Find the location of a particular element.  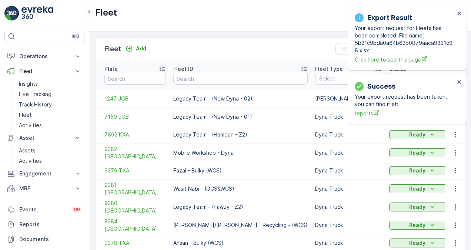

p: MRF is located at coordinates (44, 188).